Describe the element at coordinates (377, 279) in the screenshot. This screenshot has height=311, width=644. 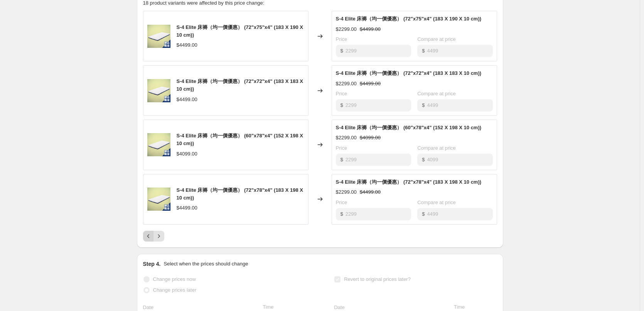
I see `span: Revert to original prices later?` at that location.